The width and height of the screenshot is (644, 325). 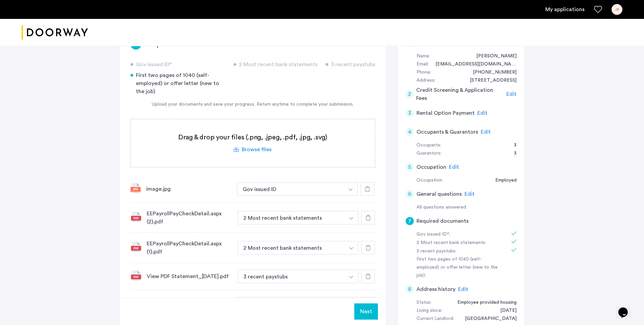 What do you see at coordinates (55, 32) in the screenshot?
I see `a: Cazamio logo` at bounding box center [55, 32].